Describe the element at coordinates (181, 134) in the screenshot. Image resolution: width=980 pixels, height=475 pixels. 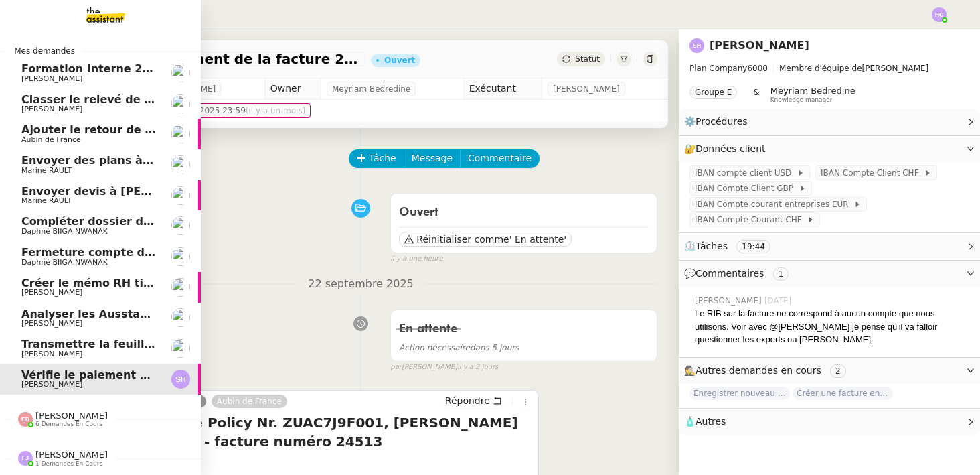
I see `img: users%2FSclkIUIAuBOhhDrbgjtrSikBoD03%2Favatar%2F48cbc63d-a03d-4817-b5bf-7f7aeed5f2a9` at that location.